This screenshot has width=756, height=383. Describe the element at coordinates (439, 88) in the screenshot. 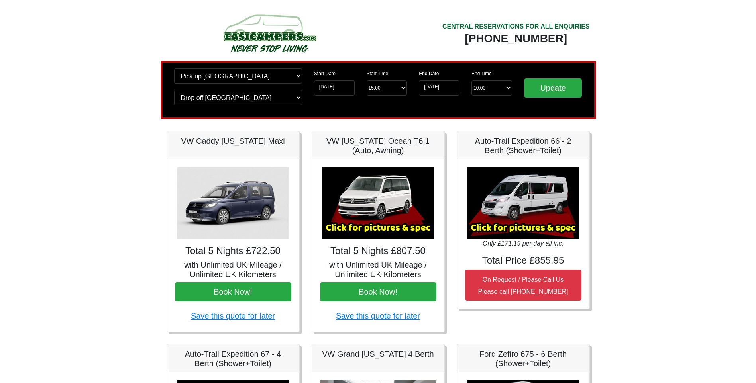

I see `input: Return Date` at that location.